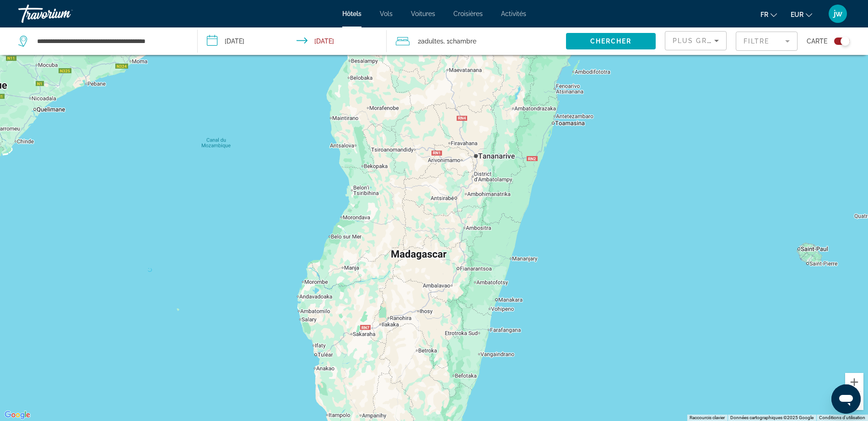 This screenshot has width=868, height=421. I want to click on span: Données cartographiques ©2025 Google, so click(772, 417).